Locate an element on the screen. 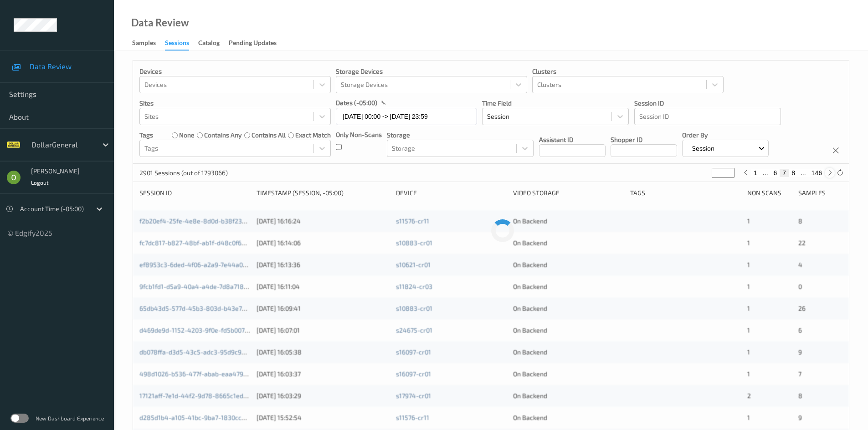 The image size is (868, 430). span: 26 is located at coordinates (802, 309).